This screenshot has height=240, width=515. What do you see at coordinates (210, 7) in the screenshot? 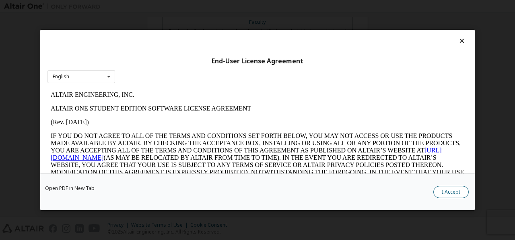
I see `p: ALTAIR ENGINEERING, INC.` at bounding box center [210, 7].